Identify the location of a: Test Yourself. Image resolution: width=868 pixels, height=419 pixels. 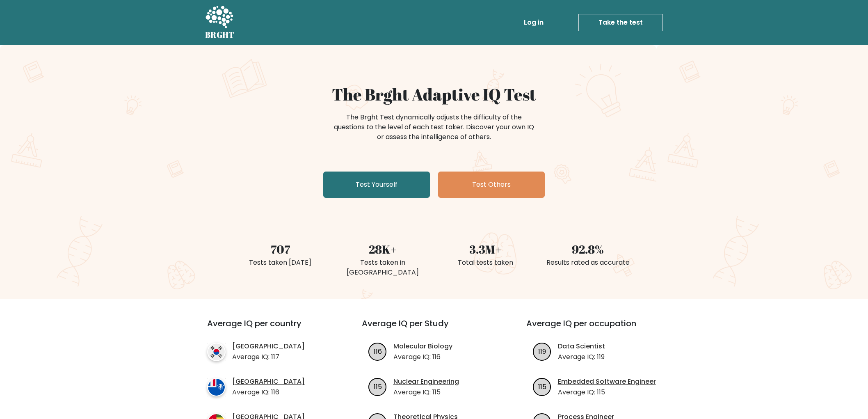
(377, 185).